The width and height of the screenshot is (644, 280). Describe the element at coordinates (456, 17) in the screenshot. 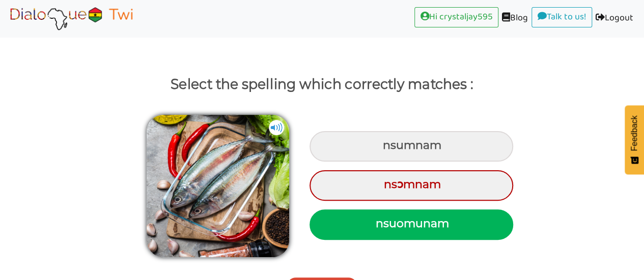

I see `a: Hi crystaljay595` at that location.